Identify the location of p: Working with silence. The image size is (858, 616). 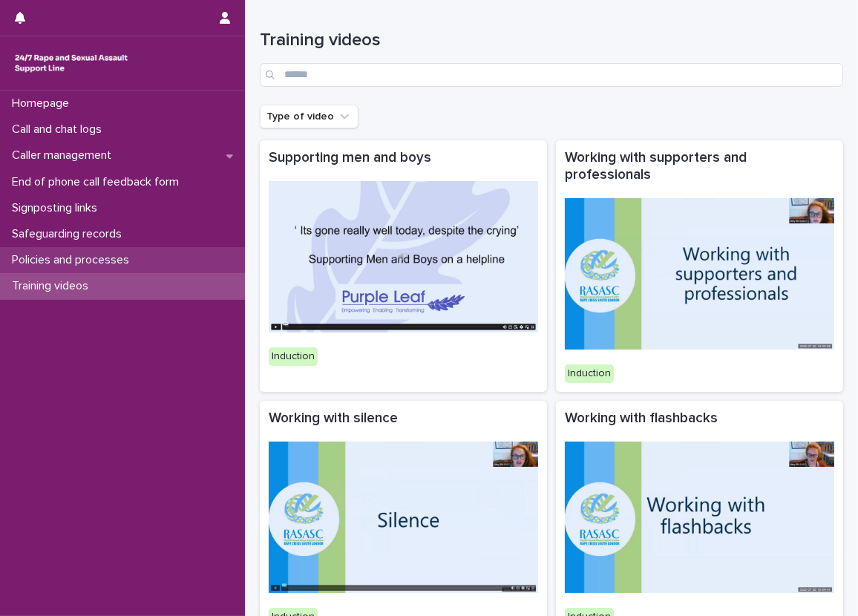
(403, 418).